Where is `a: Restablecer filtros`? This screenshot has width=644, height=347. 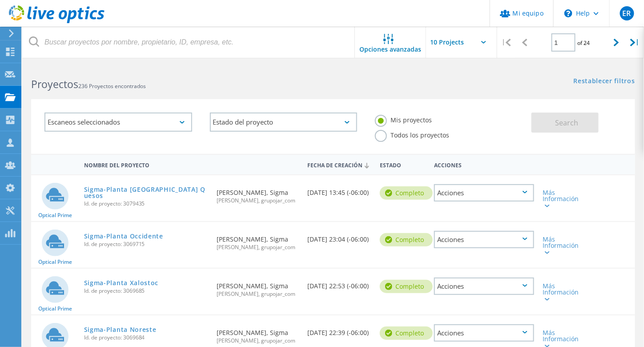
a: Restablecer filtros is located at coordinates (605, 81).